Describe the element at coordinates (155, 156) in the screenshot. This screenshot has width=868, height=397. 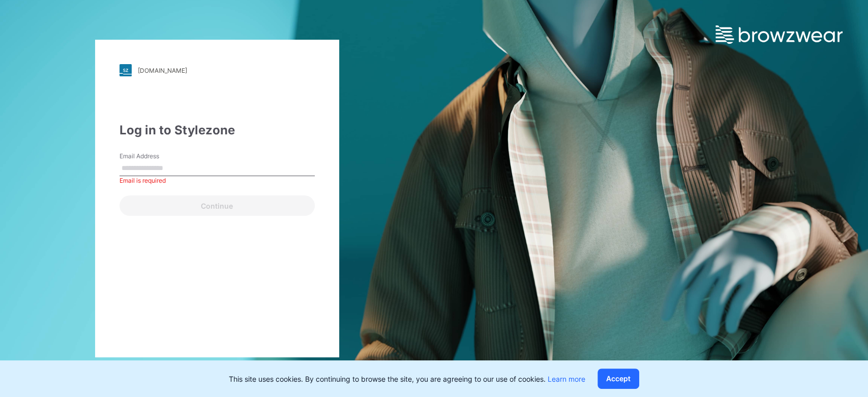
I see `label: Email Address` at that location.